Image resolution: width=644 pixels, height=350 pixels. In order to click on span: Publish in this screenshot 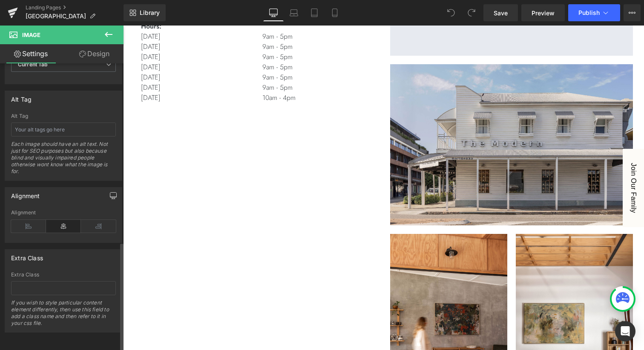, I will do `click(588, 13)`.